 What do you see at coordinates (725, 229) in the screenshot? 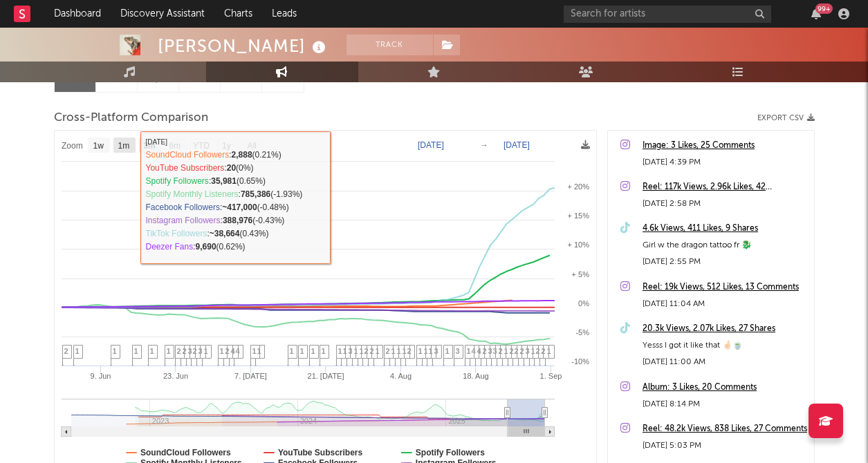
I see `a: 4.6k Views, 411 Likes, 9 Shares` at bounding box center [725, 229].